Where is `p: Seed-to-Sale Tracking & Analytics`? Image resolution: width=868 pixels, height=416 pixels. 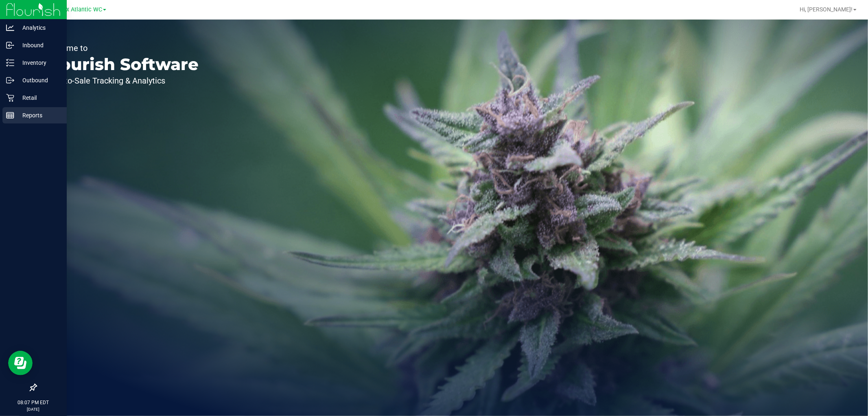 p: Seed-to-Sale Tracking & Analytics is located at coordinates (122, 81).